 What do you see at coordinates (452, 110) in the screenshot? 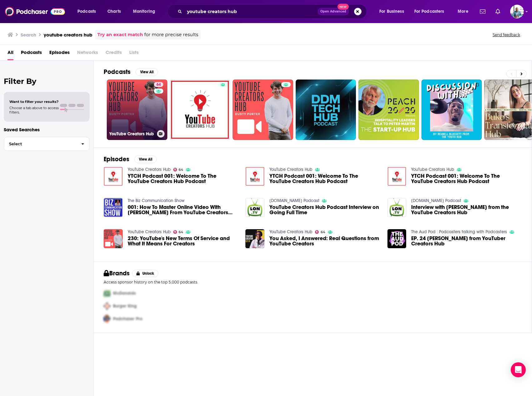
I see `a: 0` at bounding box center [452, 110].